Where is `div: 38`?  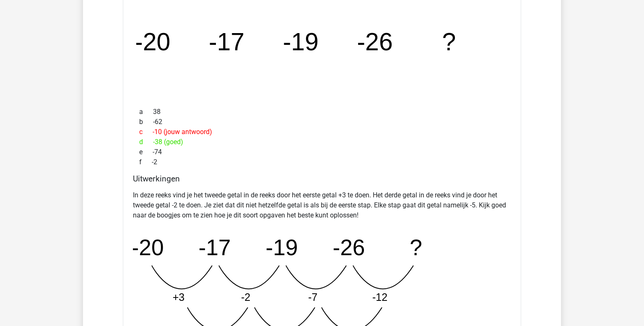
div: 38 is located at coordinates (322, 112).